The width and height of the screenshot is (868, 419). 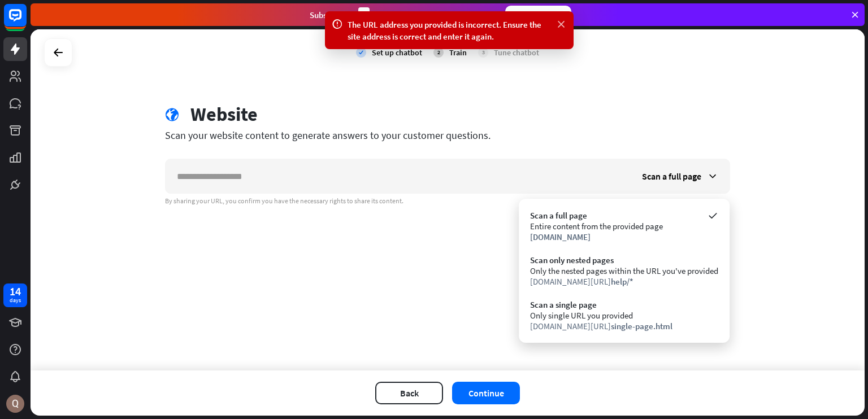 I want to click on div: Only the nested pages within the URL you've provided, so click(x=624, y=271).